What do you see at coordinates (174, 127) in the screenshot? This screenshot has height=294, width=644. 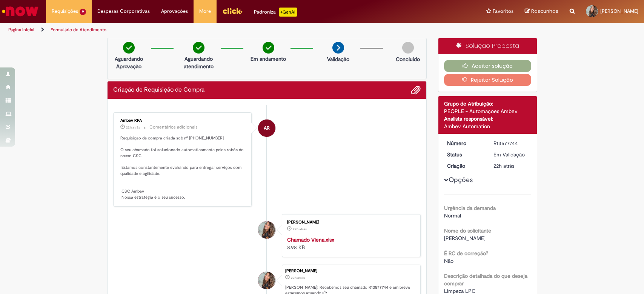 I see `small: Comentários adicionais` at bounding box center [174, 127].